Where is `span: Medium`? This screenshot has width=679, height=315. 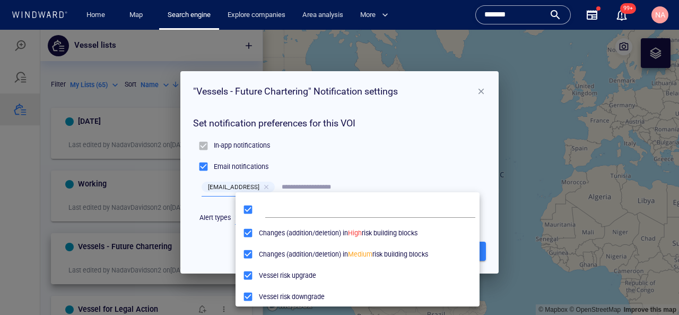 span: Medium is located at coordinates (360, 224).